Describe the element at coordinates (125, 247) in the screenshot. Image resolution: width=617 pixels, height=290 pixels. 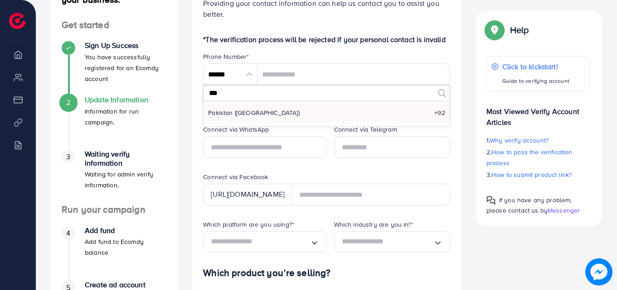
I see `p: Add fund to Ecomdy balance` at that location.